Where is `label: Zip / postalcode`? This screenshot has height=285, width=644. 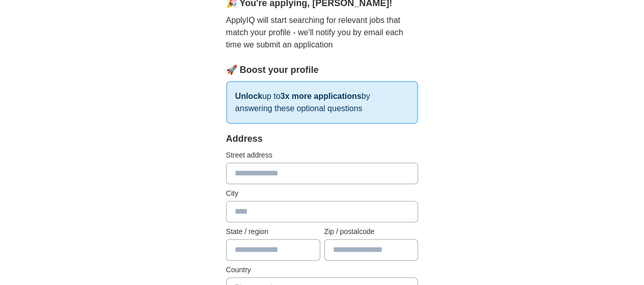 label: Zip / postalcode is located at coordinates (371, 231).